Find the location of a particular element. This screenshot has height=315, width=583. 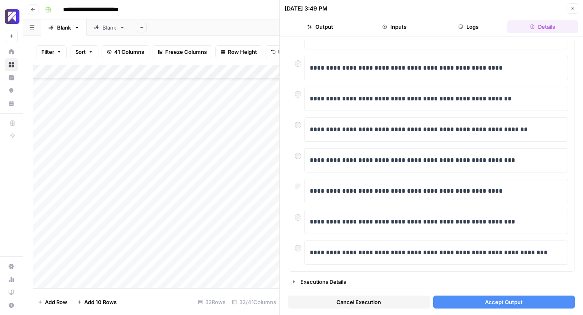

img: Overjet - Test Logo is located at coordinates (12, 17).